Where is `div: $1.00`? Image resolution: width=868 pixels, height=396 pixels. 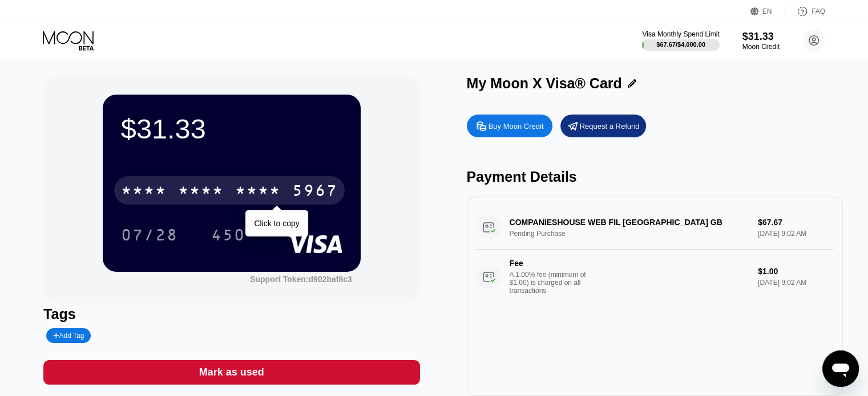
div: $1.00 is located at coordinates (795, 271).